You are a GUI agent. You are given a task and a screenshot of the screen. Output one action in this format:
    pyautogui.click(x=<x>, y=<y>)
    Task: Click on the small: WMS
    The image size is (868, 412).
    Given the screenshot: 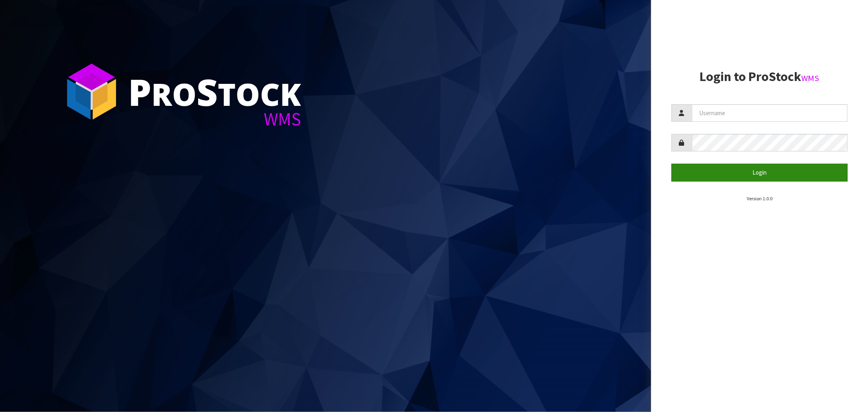 What is the action you would take?
    pyautogui.click(x=810, y=79)
    